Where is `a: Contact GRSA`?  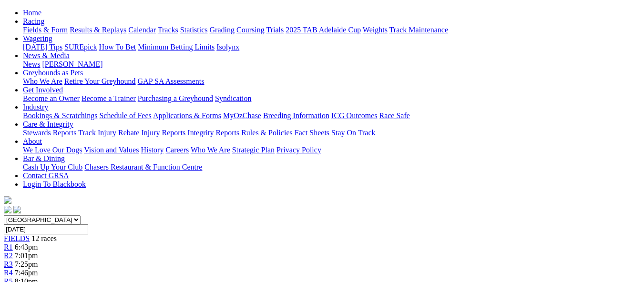
a: Contact GRSA is located at coordinates (46, 176).